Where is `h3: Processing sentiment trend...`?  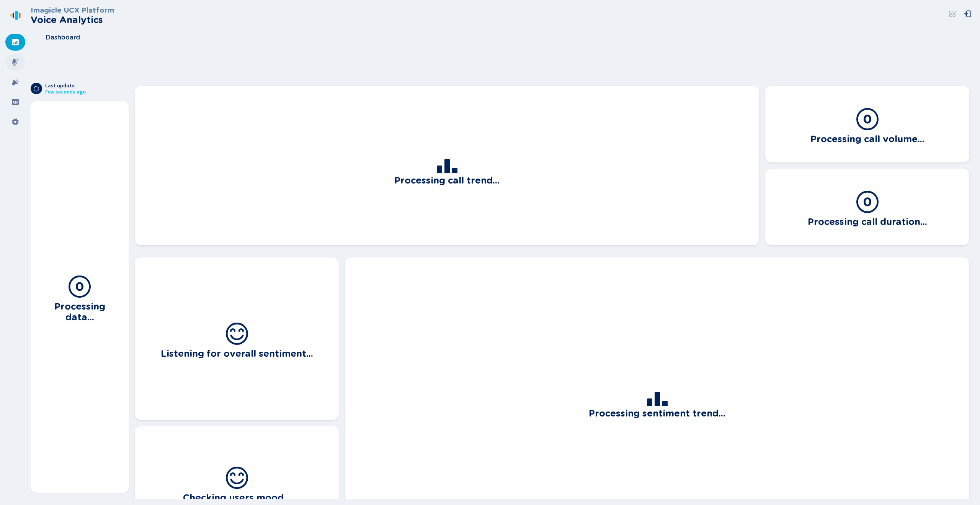 h3: Processing sentiment trend... is located at coordinates (657, 412).